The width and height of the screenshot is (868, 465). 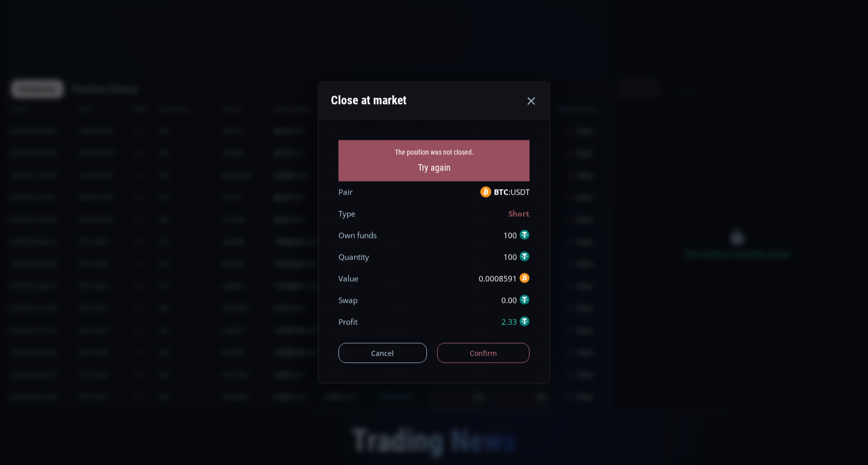 What do you see at coordinates (483, 353) in the screenshot?
I see `button: Confirm` at bounding box center [483, 353].